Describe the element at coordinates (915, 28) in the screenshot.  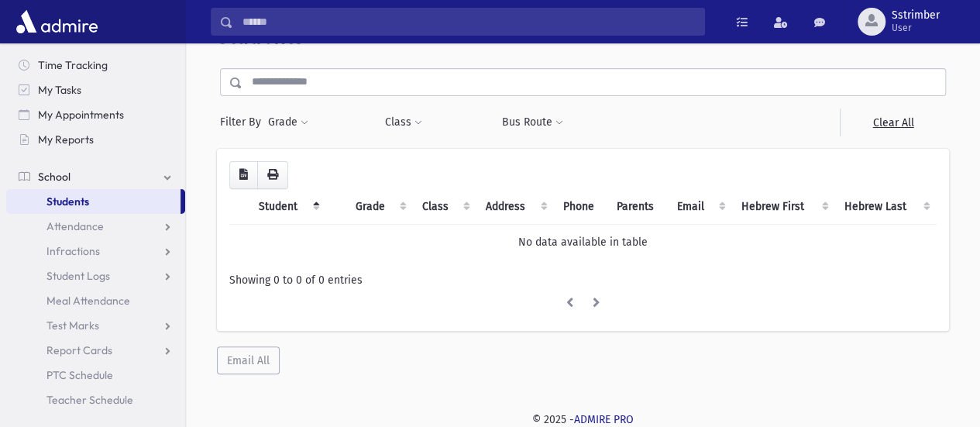
I see `span: User` at that location.